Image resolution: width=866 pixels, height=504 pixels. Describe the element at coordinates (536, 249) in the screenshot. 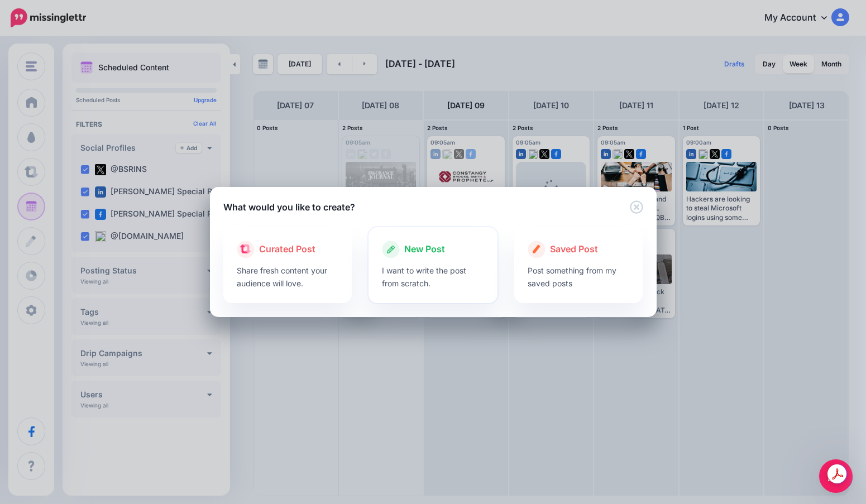

I see `img: create.png` at that location.